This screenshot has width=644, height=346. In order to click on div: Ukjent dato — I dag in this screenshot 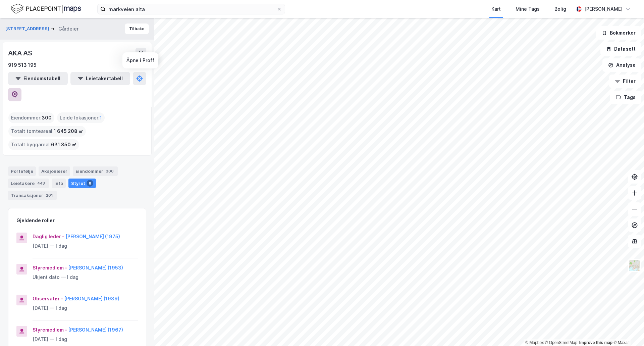, I will do `click(86, 277)`.